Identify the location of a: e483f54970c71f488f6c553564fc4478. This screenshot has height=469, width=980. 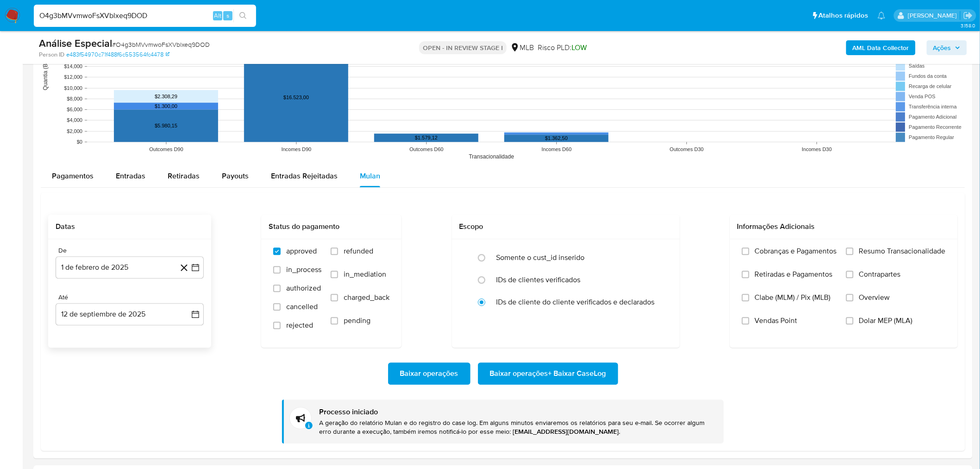
(118, 55).